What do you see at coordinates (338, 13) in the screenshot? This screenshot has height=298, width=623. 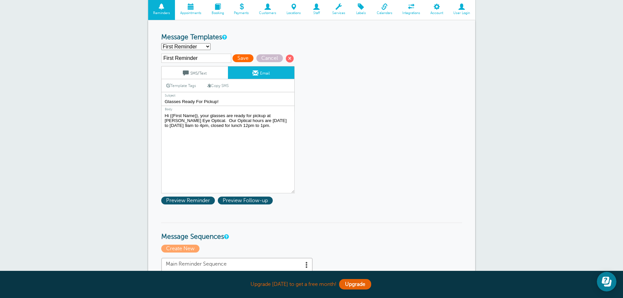 I see `span: Services` at bounding box center [338, 13].